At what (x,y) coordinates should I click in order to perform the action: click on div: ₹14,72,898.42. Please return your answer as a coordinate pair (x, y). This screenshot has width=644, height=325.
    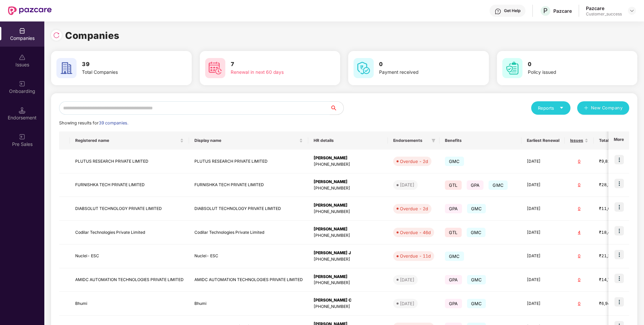
    Looking at the image, I should click on (616, 280).